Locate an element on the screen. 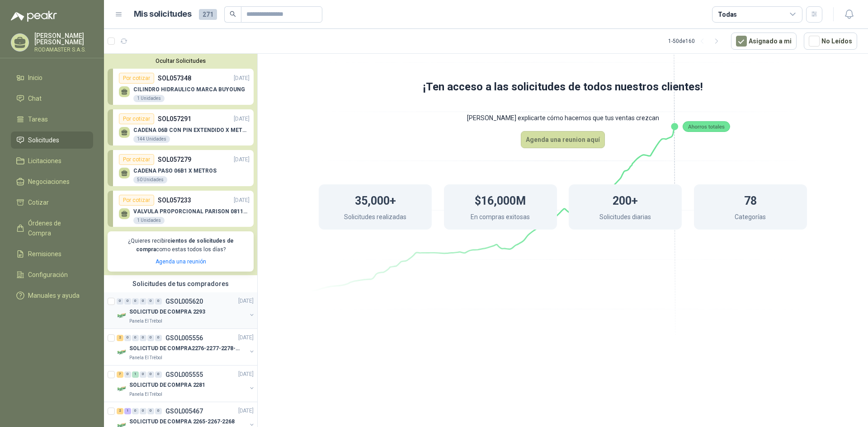  span: Remisiones is located at coordinates (45, 254).